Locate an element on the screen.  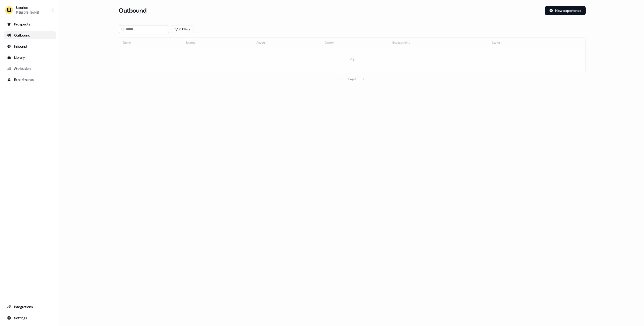
div: Inbound is located at coordinates (30, 46).